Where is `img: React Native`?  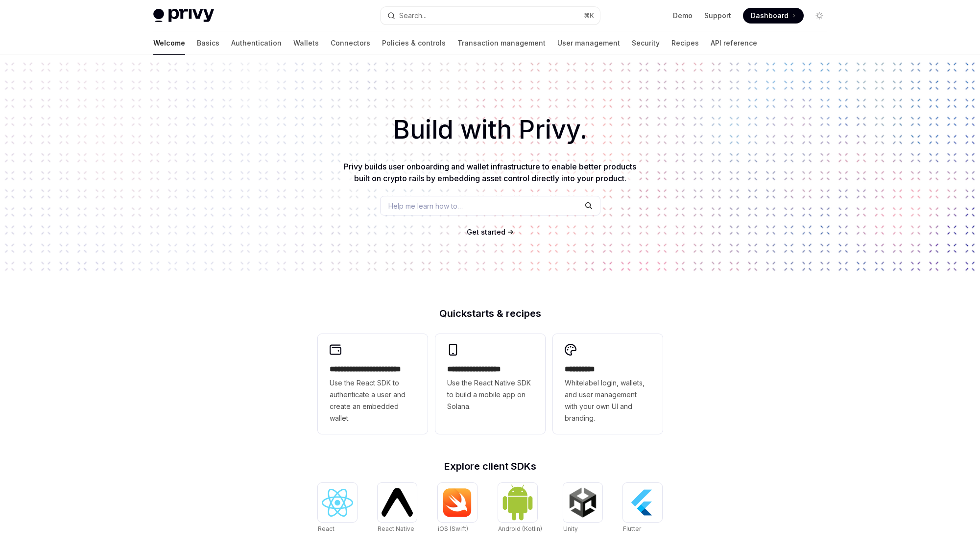 img: React Native is located at coordinates (397, 502).